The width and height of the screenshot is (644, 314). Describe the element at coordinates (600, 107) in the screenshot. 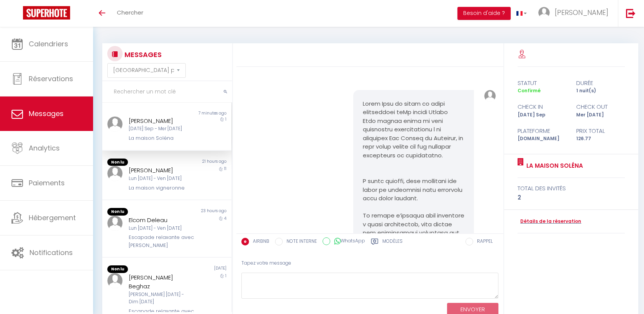

I see `div: check out` at that location.